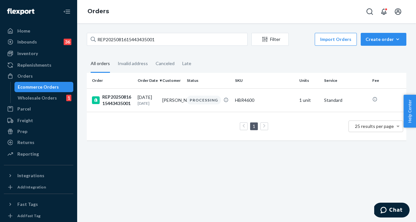 This screenshot has width=416, height=222. What do you see at coordinates (39, 31) in the screenshot?
I see `a: Home` at bounding box center [39, 31].